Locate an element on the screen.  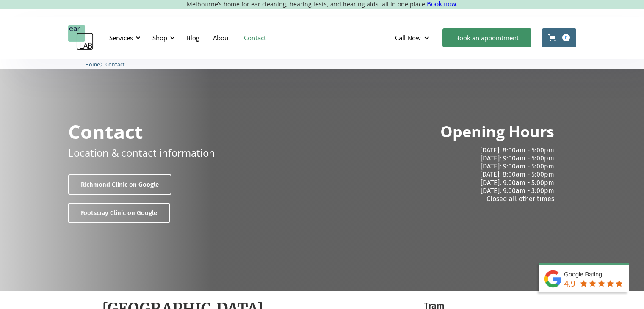
a: Open cart is located at coordinates (559, 37).